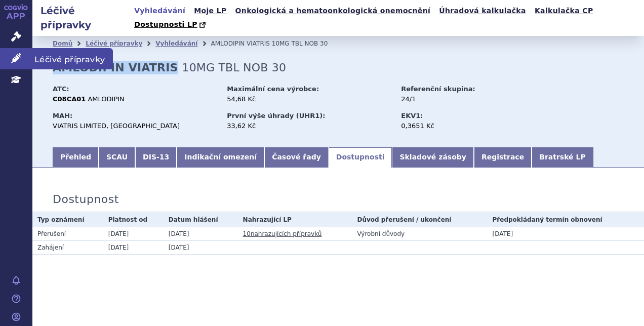 The height and width of the screenshot is (326, 644). I want to click on strong: Referenční skupina:, so click(437, 89).